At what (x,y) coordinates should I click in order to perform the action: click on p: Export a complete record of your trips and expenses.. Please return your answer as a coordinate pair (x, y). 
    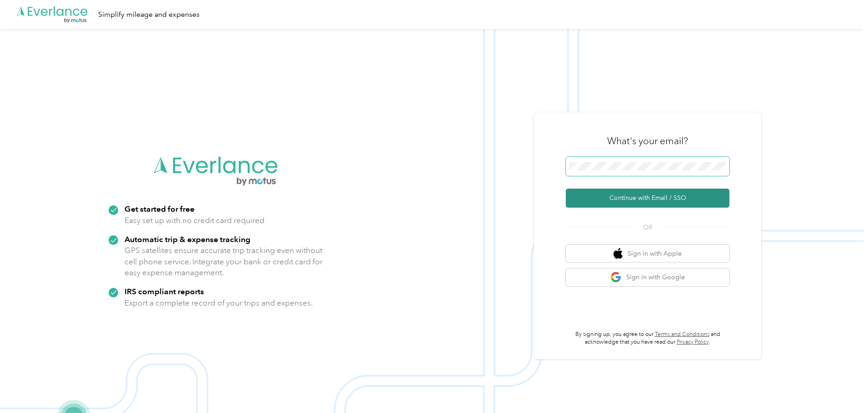
    Looking at the image, I should click on (218, 303).